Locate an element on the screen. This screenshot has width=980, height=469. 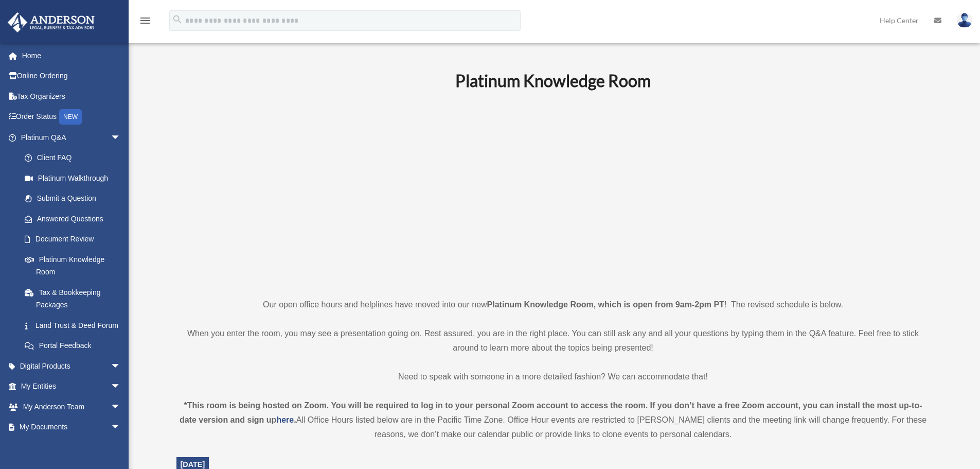
a: Client FAQ is located at coordinates (75, 158).